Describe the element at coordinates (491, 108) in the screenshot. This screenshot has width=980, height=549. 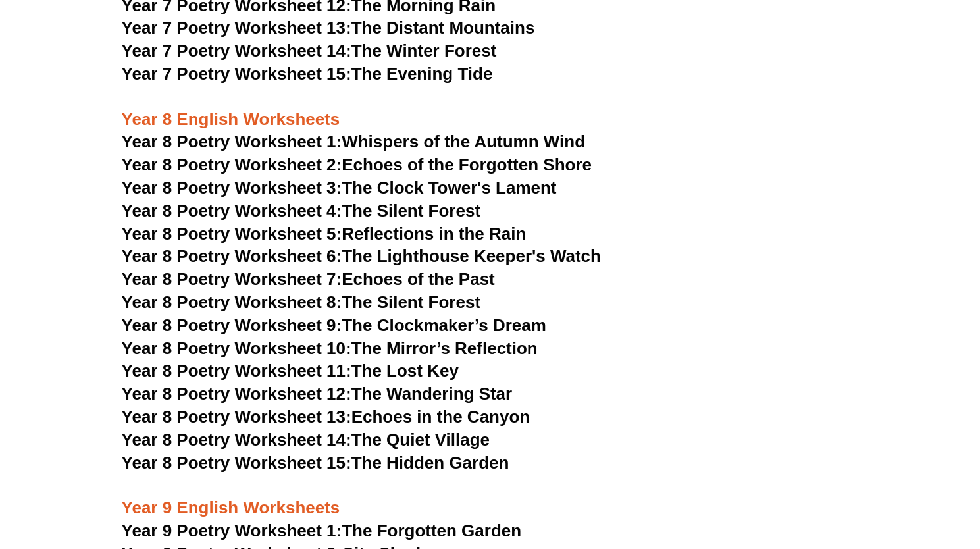
I see `h3: Year 8 English Worksheets` at that location.